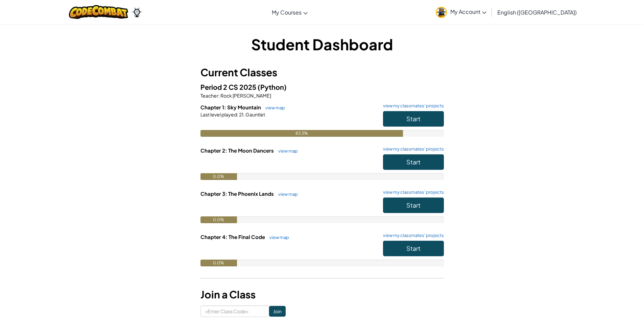 This screenshot has width=644, height=319. Describe the element at coordinates (238, 151) in the screenshot. I see `span: Chapter 2: The Moon Dancers` at that location.